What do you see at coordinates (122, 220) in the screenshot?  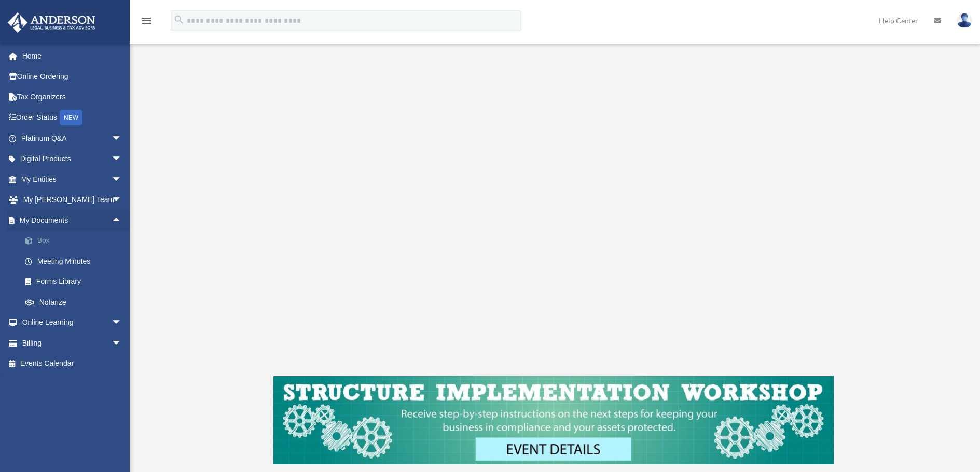 I see `span: arrow_drop_up` at bounding box center [122, 220].